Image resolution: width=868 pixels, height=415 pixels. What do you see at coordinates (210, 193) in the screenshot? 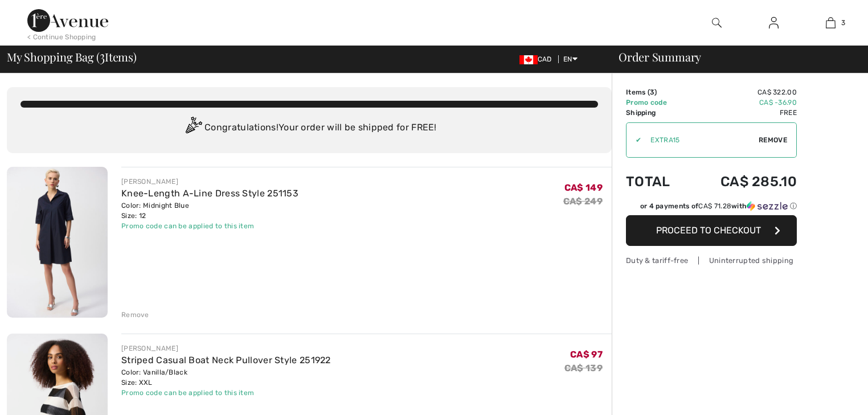
I see `a: Knee-Length A-Line Dress Style 251153` at bounding box center [210, 193].